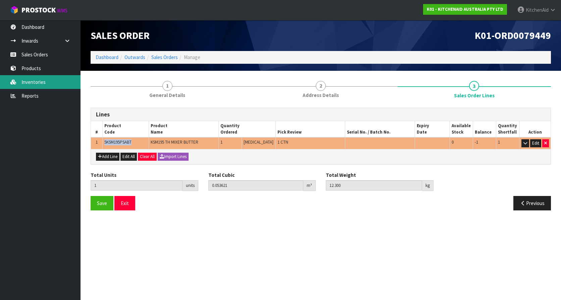  I want to click on strong: K01 - KITCHENAID AUSTRALIA PTY LTD, so click(465, 9).